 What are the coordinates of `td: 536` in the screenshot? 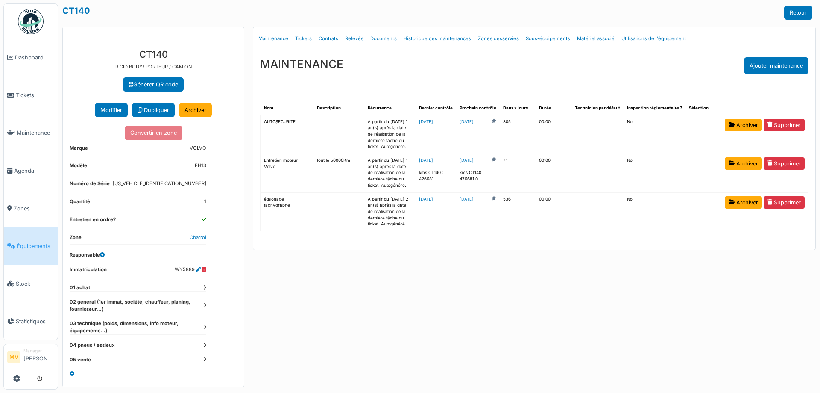 It's located at (518, 211).